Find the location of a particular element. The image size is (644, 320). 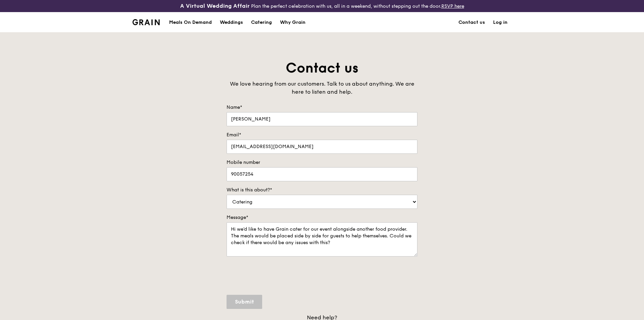

label: What is this about?* is located at coordinates (322, 190).